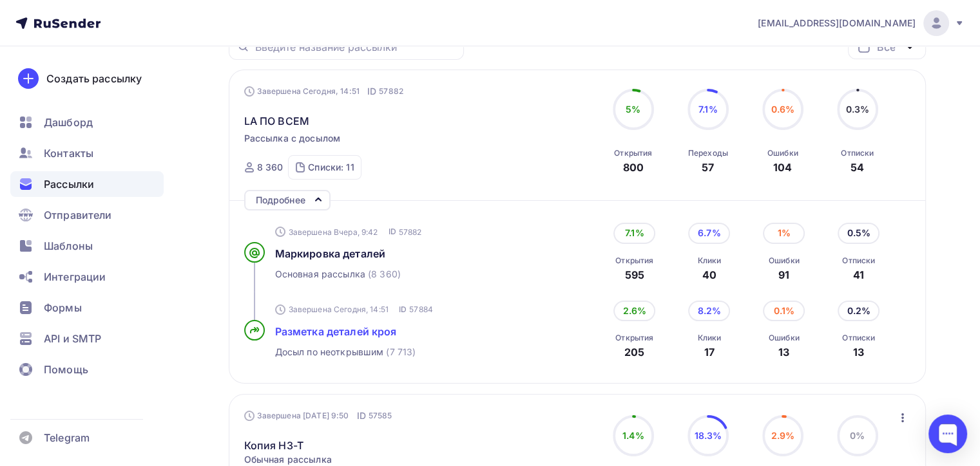 The image size is (980, 466). Describe the element at coordinates (782, 167) in the screenshot. I see `div: 104` at that location.